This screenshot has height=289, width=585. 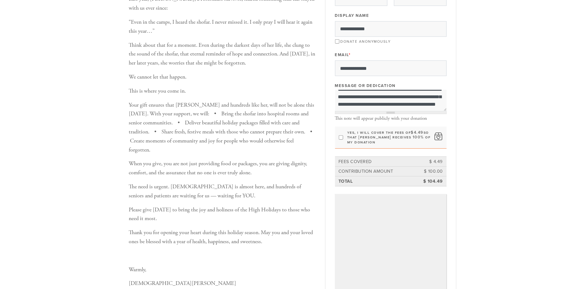 I want to click on td: Fees covered, so click(x=377, y=162).